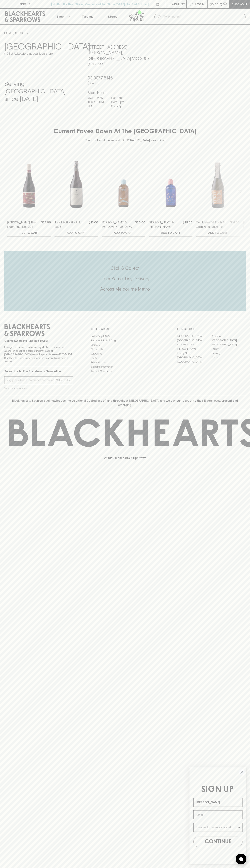 The height and width of the screenshot is (868, 250). I want to click on p: It is against the law to sell or supply alcohol to, or to obtain alcohol on behalf of a person un..., so click(38, 354).